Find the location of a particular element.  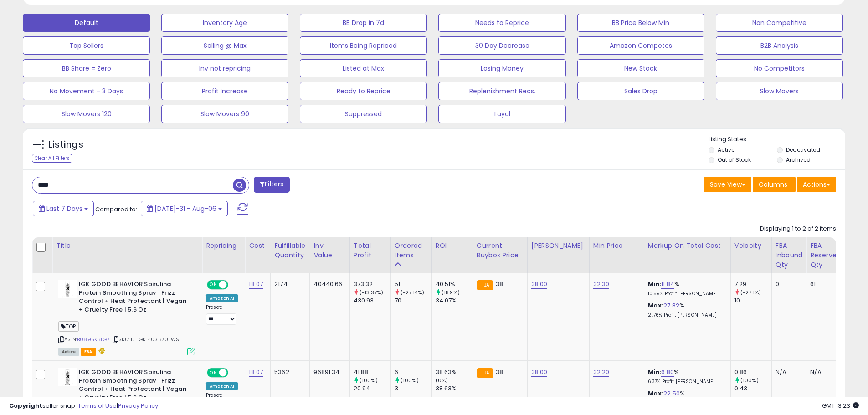

button: B2B Analysis is located at coordinates (779, 46).